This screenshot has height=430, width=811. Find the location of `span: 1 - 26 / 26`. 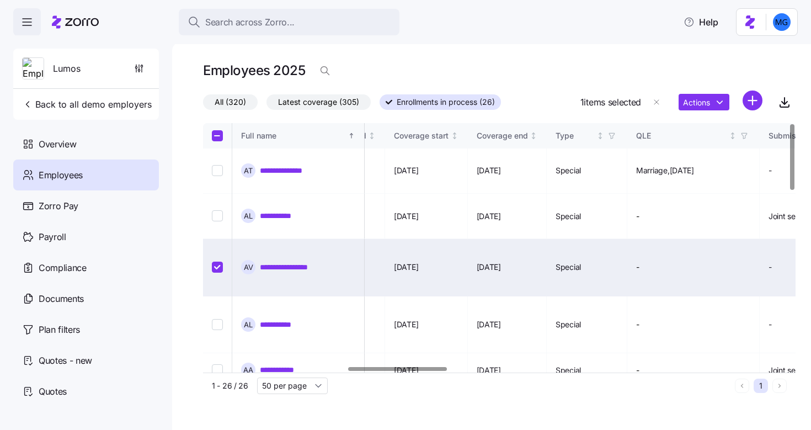

span: 1 - 26 / 26 is located at coordinates (230, 386).